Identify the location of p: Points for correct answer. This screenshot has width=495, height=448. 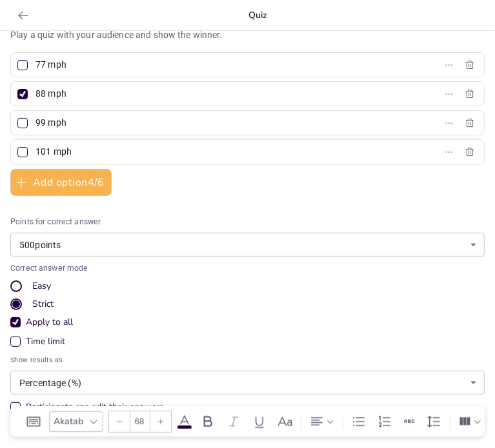
(247, 223).